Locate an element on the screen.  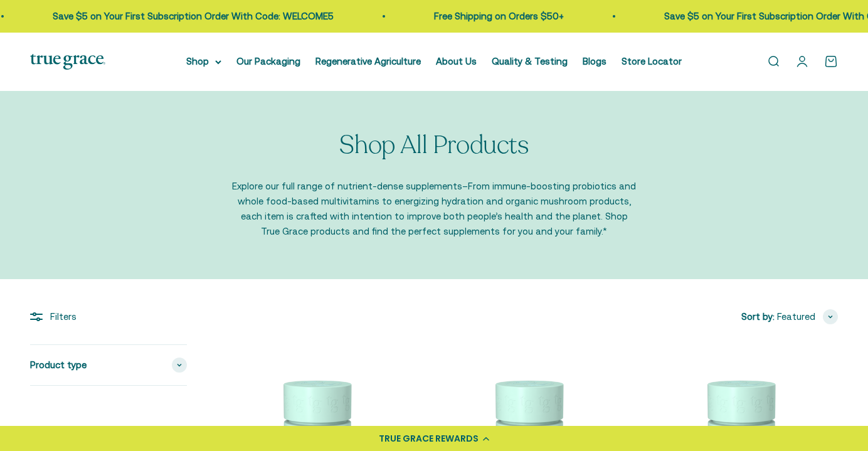
a: Regenerative Agriculture is located at coordinates (368, 61).